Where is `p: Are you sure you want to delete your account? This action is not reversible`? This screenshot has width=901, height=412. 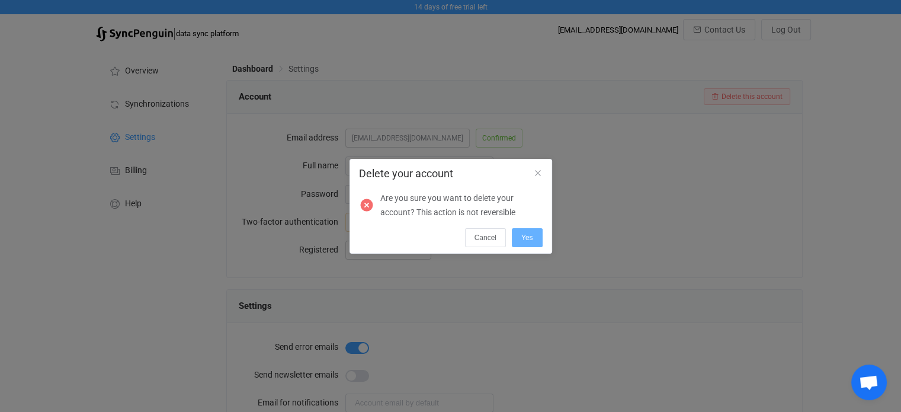 p: Are you sure you want to delete your account? This action is not reversible is located at coordinates (458, 205).